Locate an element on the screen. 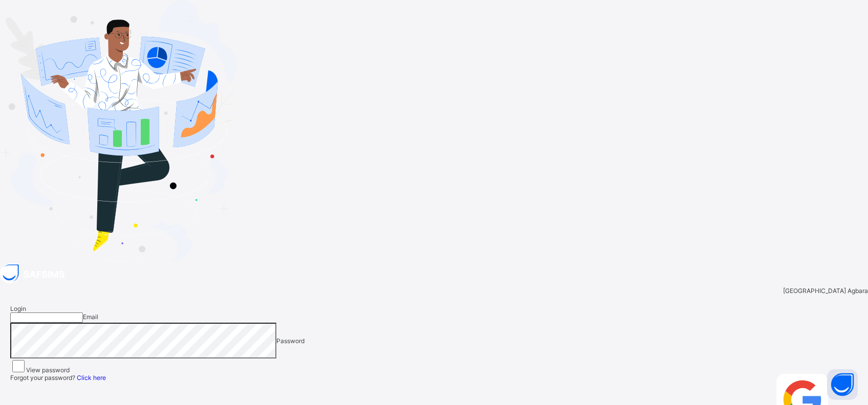 This screenshot has height=405, width=868. span: Email is located at coordinates (91, 317).